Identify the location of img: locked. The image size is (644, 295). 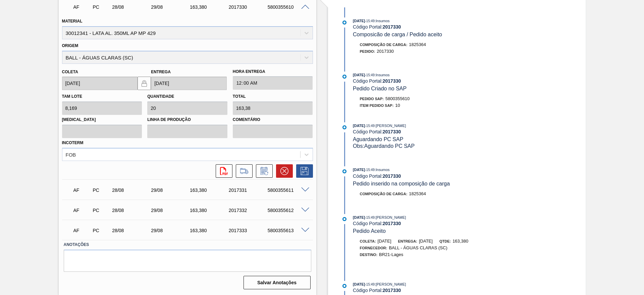
(144, 83).